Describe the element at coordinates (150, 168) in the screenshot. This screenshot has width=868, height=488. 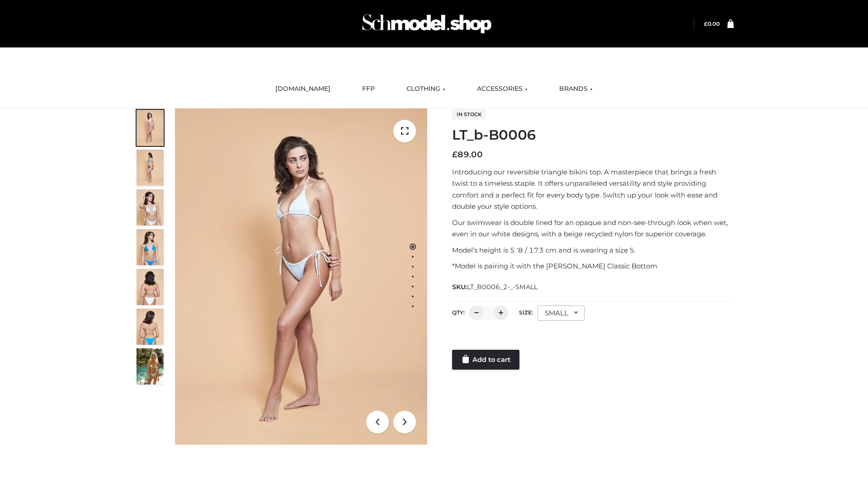
I see `img: ArielClassicBikiniTop_CloudNine_AzureSky_OW114ECO_2-scaled.jpg` at that location.